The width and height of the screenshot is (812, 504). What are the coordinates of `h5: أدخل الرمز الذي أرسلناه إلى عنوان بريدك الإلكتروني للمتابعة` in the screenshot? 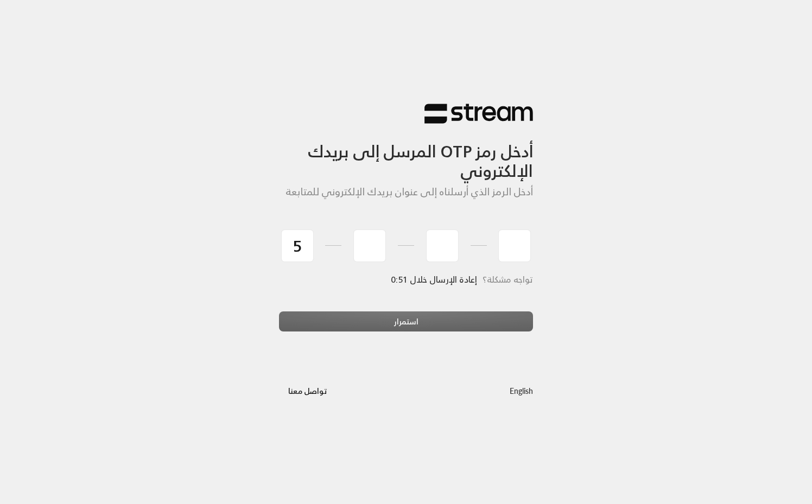 It's located at (406, 192).